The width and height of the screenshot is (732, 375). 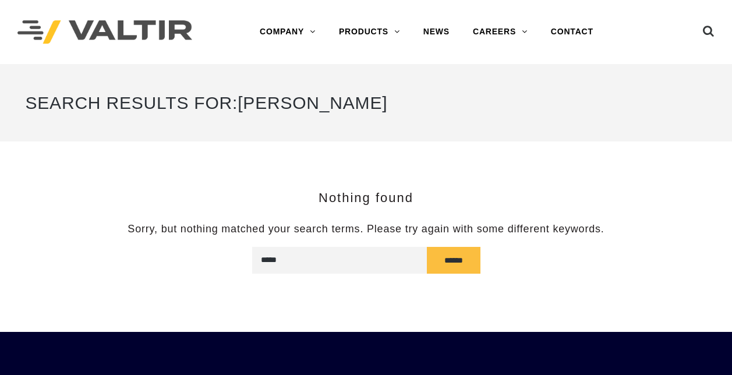 I want to click on a: NEWS, so click(x=436, y=32).